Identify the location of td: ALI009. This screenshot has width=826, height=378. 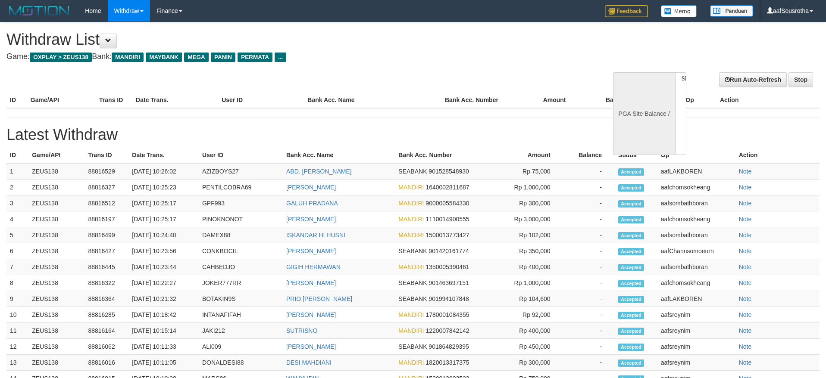
(240, 347).